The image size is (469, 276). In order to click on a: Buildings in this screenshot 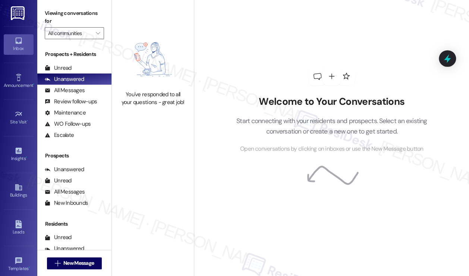, I will do `click(19, 191)`.